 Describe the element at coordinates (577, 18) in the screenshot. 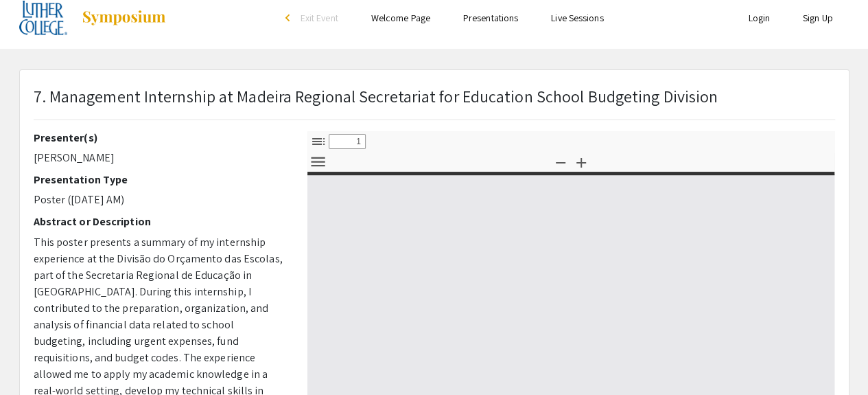

I see `a: Live Sessions` at that location.